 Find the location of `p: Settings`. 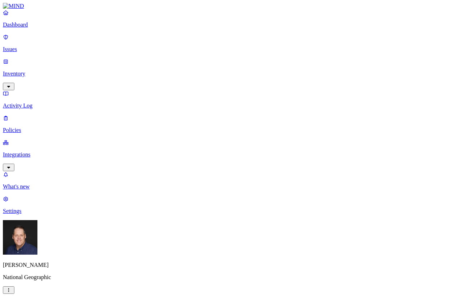

p: Settings is located at coordinates (226, 211).